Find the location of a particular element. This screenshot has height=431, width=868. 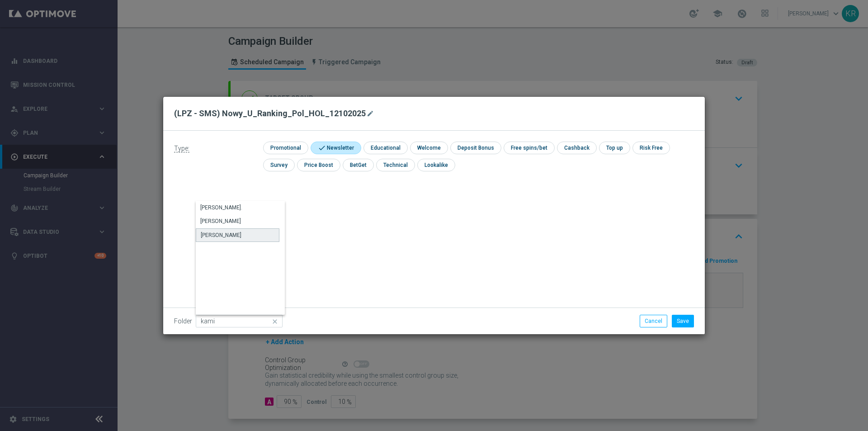

label: Folder is located at coordinates (183, 321).